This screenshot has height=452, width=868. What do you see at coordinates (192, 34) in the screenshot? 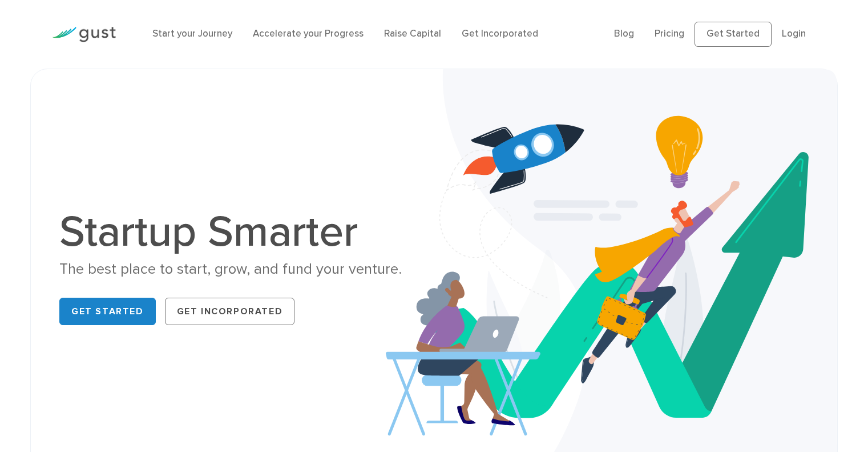
I see `a: Start your Journey` at bounding box center [192, 34].